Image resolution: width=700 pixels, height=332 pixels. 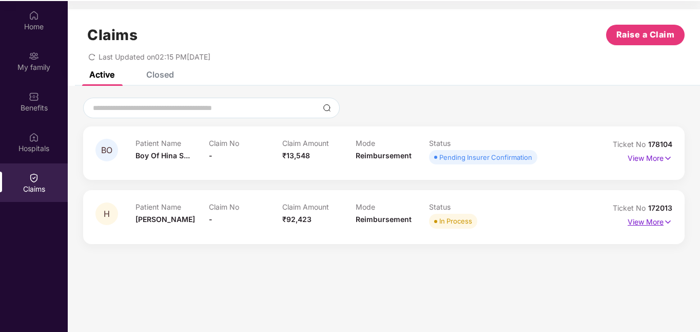 I want to click on h1: Claims, so click(x=112, y=35).